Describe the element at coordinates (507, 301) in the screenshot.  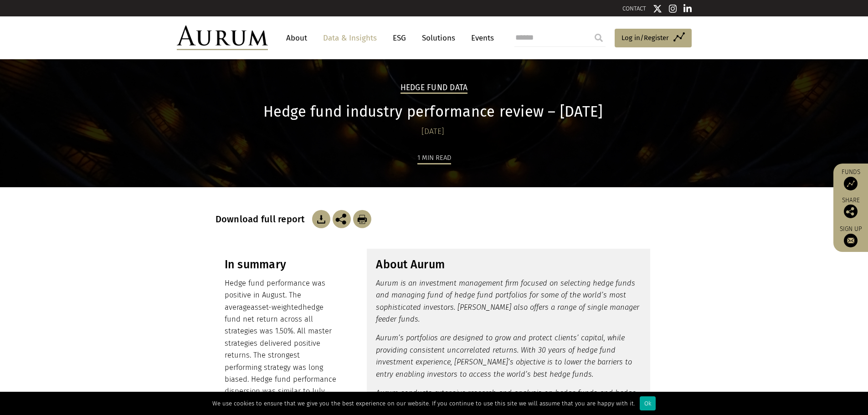
I see `em: Aurum is an investment management firm focused on selecting hedge funds and managing fund of hedg...` at that location.